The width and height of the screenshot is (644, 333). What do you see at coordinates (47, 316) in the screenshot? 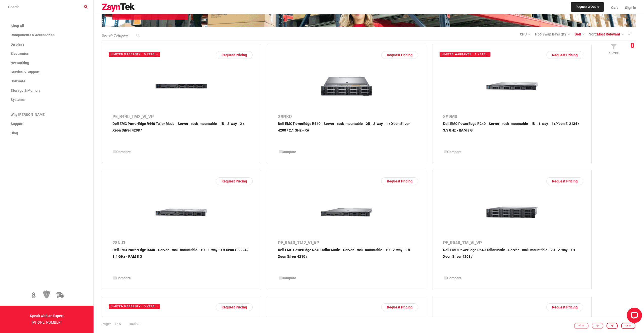
I see `strong: Speak with an Expert` at bounding box center [47, 316].